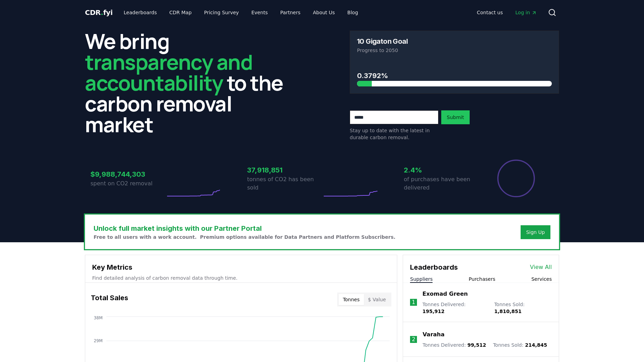 The image size is (644, 362). What do you see at coordinates (377, 300) in the screenshot?
I see `button: $ Value` at bounding box center [377, 300].